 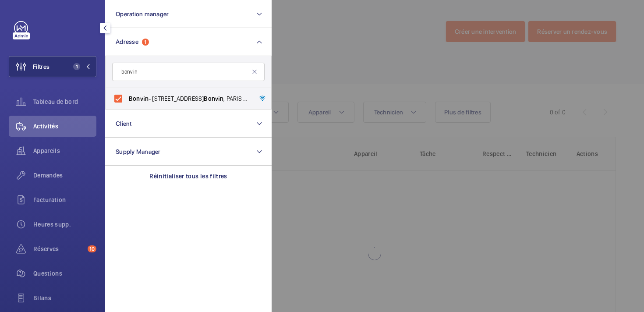 I want to click on button: Filtres1, so click(x=53, y=67).